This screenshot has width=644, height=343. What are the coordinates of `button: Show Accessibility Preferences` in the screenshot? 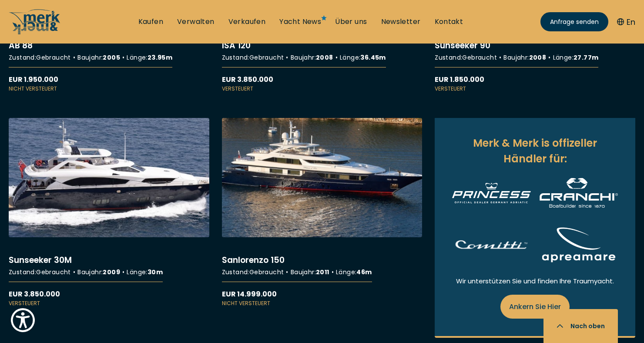 It's located at (23, 320).